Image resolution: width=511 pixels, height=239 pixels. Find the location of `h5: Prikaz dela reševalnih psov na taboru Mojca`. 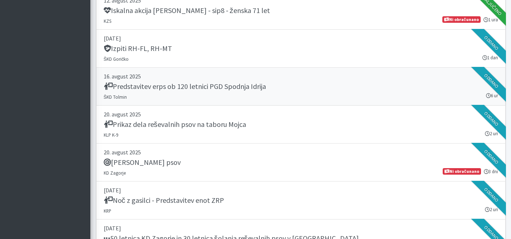

h5: Prikaz dela reševalnih psov na taboru Mojca is located at coordinates (175, 124).